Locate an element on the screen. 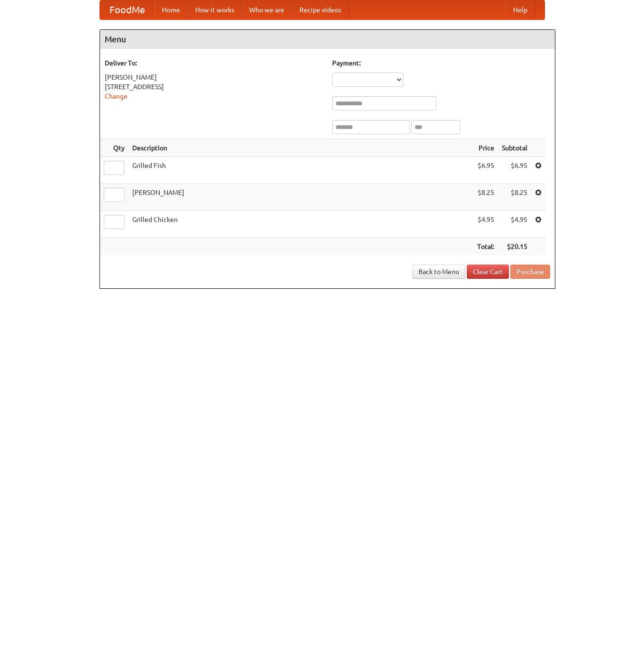  button: Purchase is located at coordinates (530, 271).